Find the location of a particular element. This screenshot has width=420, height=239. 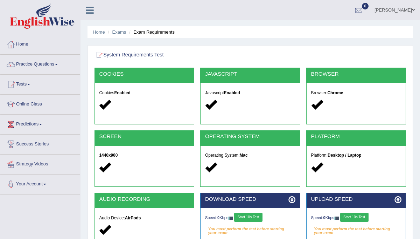

h5: Operating System: is located at coordinates (250, 155).